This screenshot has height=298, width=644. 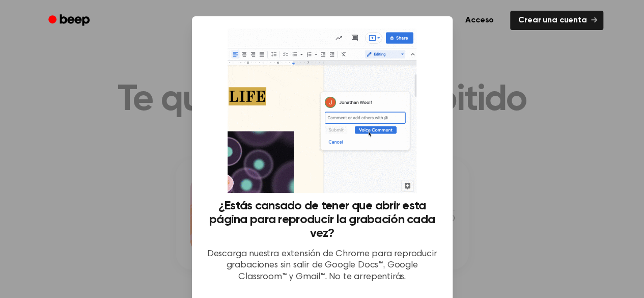 What do you see at coordinates (556, 20) in the screenshot?
I see `a: Crear una cuenta` at bounding box center [556, 20].